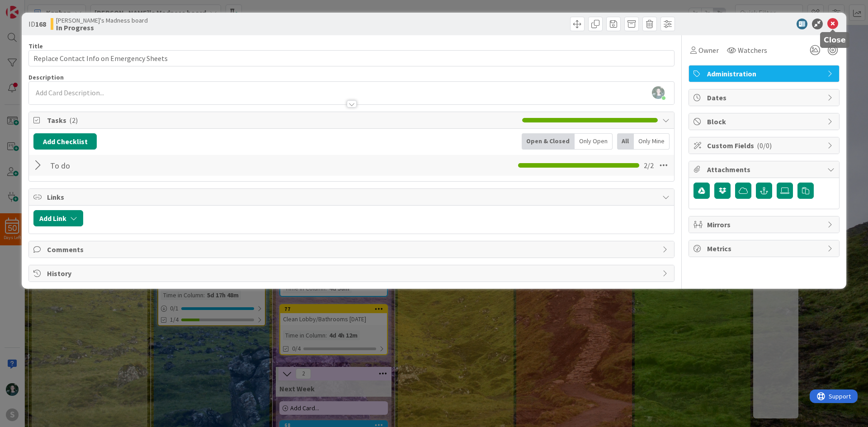 This screenshot has width=868, height=427. Describe the element at coordinates (352, 274) in the screenshot. I see `span: History` at that location.